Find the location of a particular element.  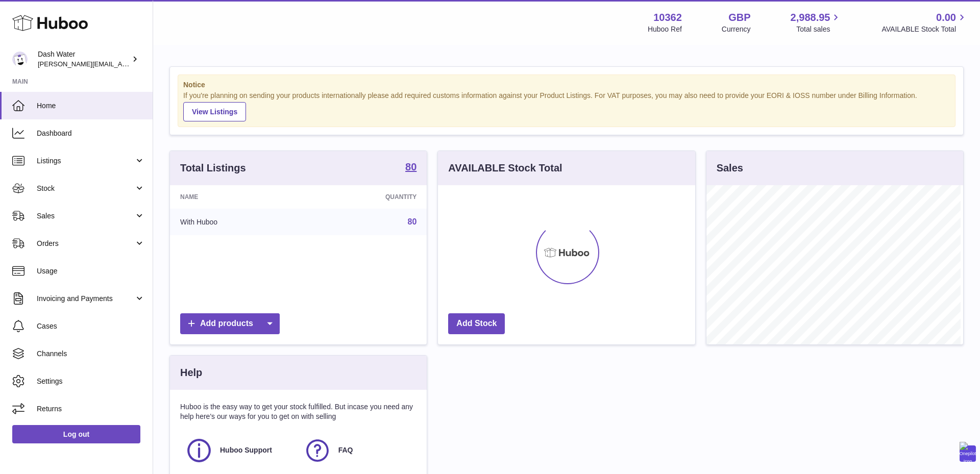

span: FAQ is located at coordinates (345, 450).